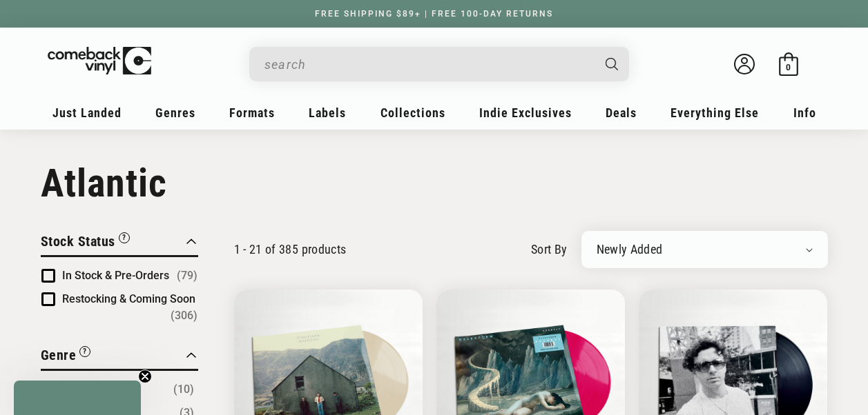  I want to click on span: Deals, so click(621, 113).